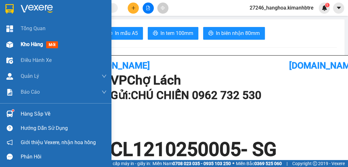 Image resolution: width=348 pixels, height=167 pixels. Describe the element at coordinates (163, 8) in the screenshot. I see `button: aim` at that location.